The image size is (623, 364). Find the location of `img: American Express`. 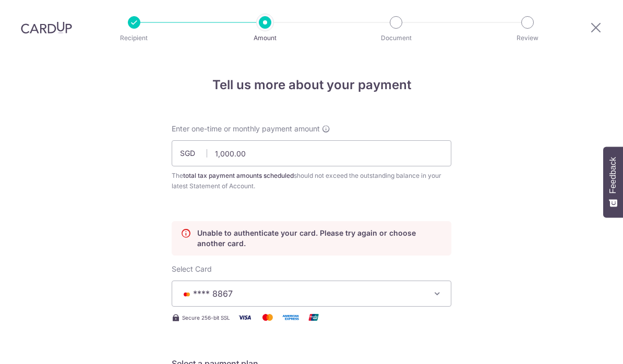

img: American Express is located at coordinates (291, 317).